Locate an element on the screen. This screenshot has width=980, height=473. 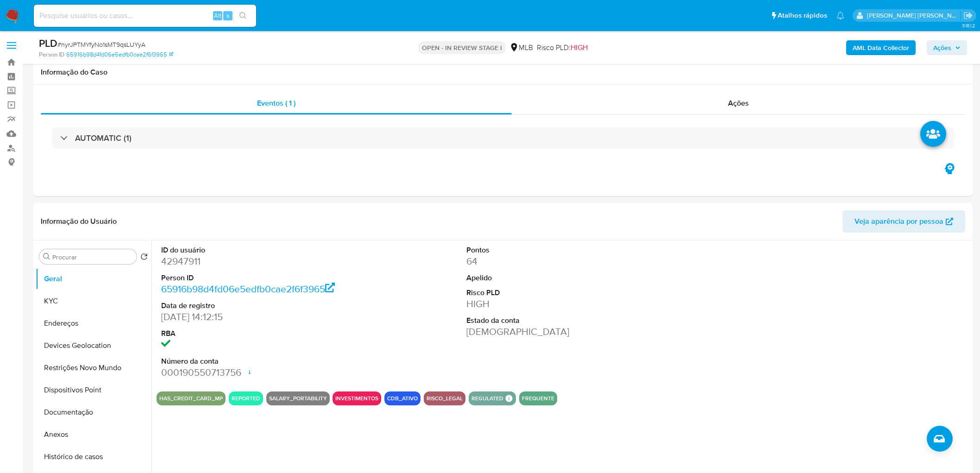
button: Anexos is located at coordinates (93, 435).